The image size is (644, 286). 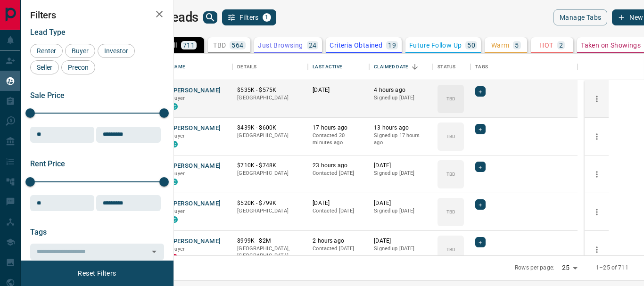 What do you see at coordinates (339, 67) in the screenshot?
I see `div: Last Active` at bounding box center [339, 67].